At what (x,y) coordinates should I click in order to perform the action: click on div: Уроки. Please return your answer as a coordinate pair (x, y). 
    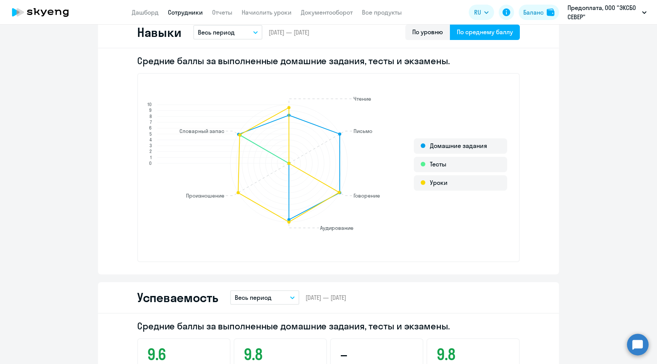
    Looking at the image, I should click on (460, 183).